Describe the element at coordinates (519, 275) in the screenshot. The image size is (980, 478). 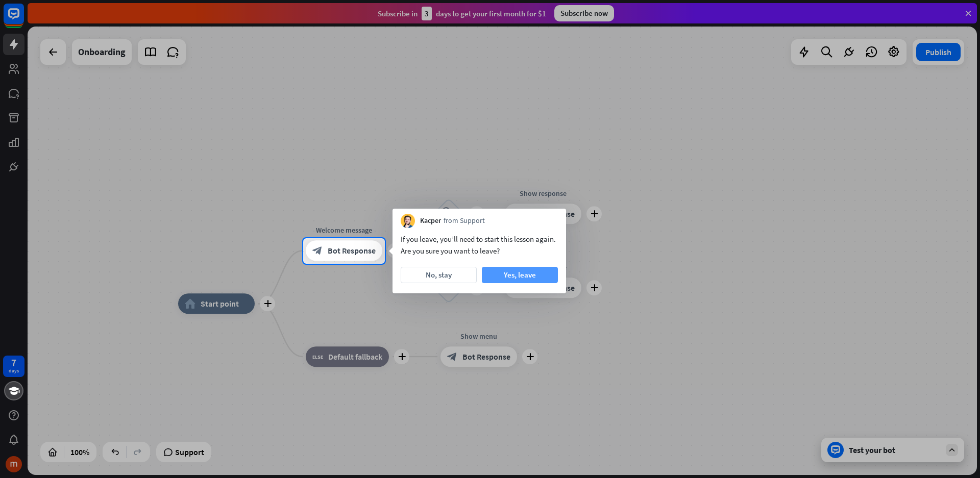
I see `button: Yes, leave` at that location.